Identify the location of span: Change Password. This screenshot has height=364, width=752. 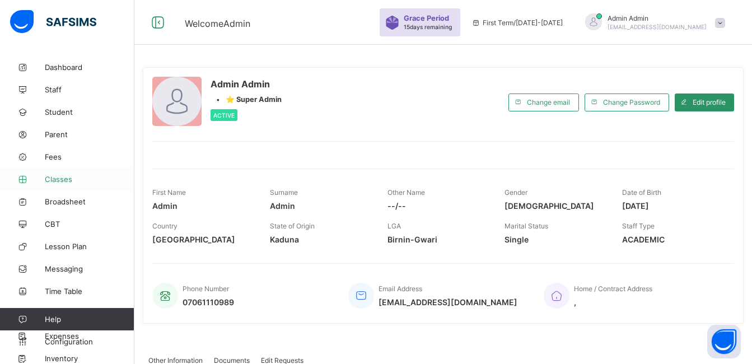
(632, 102).